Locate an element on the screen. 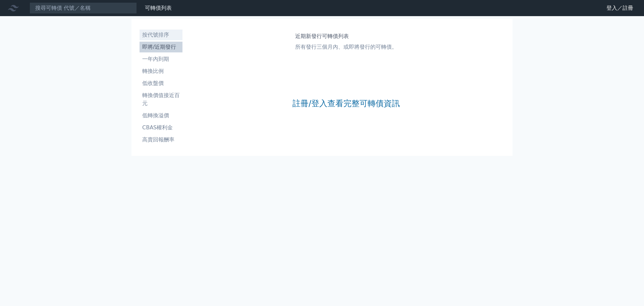  li: 低收盤價 is located at coordinates (161, 83).